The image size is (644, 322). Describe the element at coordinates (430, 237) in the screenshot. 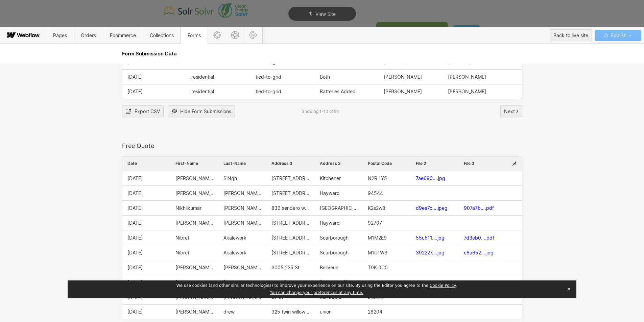

I see `a: 55c511….jpg` at that location.